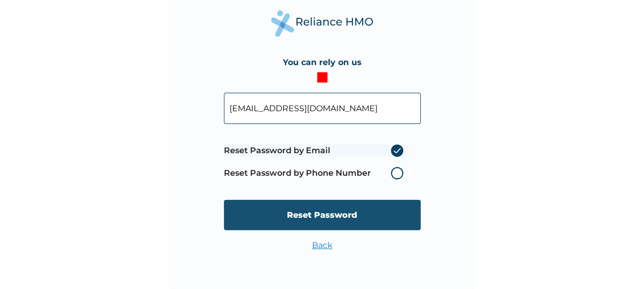  Describe the element at coordinates (322, 23) in the screenshot. I see `img: Reliance Health's Logo` at that location.